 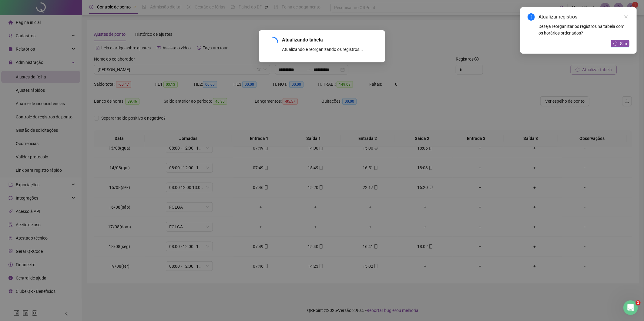 What do you see at coordinates (272, 43) in the screenshot?
I see `span: loading` at bounding box center [272, 43].